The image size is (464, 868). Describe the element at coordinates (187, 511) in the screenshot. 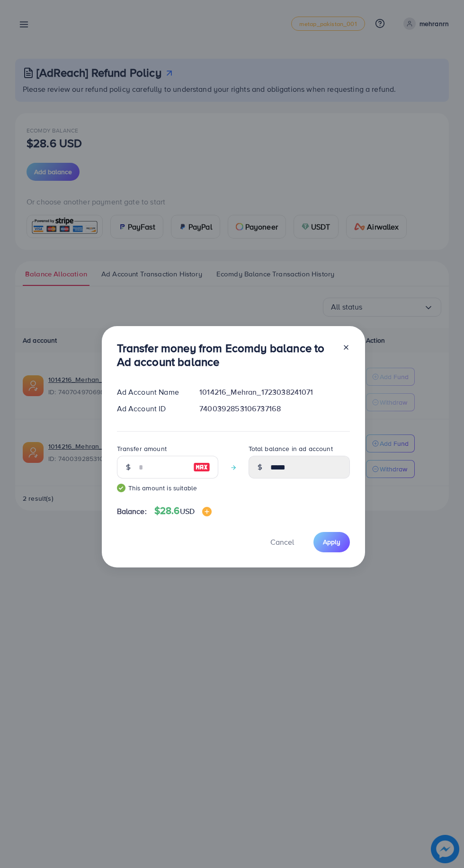

I see `span: USD` at that location.